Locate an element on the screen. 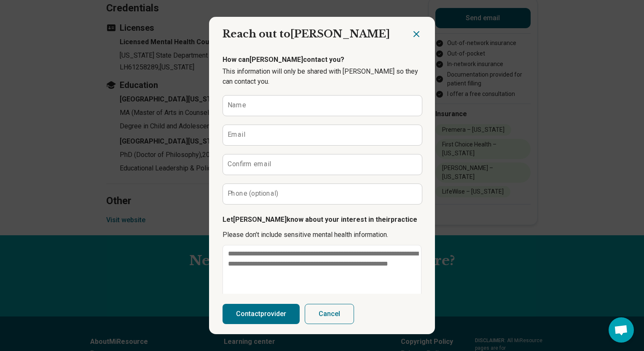  label: Phone (optional) is located at coordinates (253, 194).